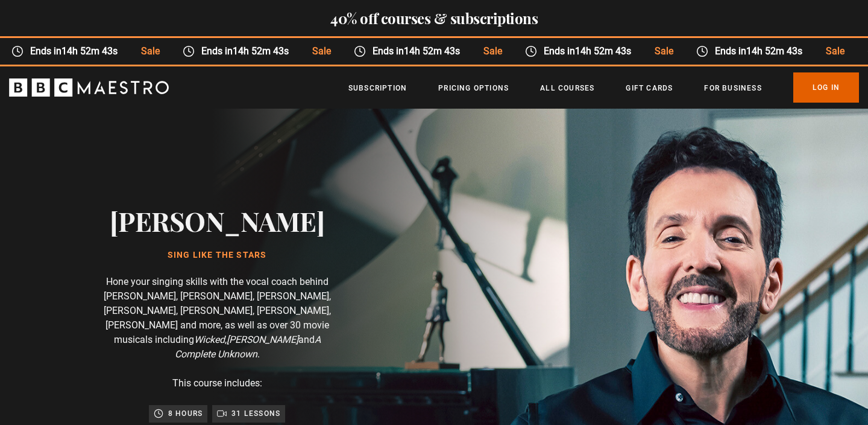  I want to click on svg: BBC Maestro, so click(89, 87).